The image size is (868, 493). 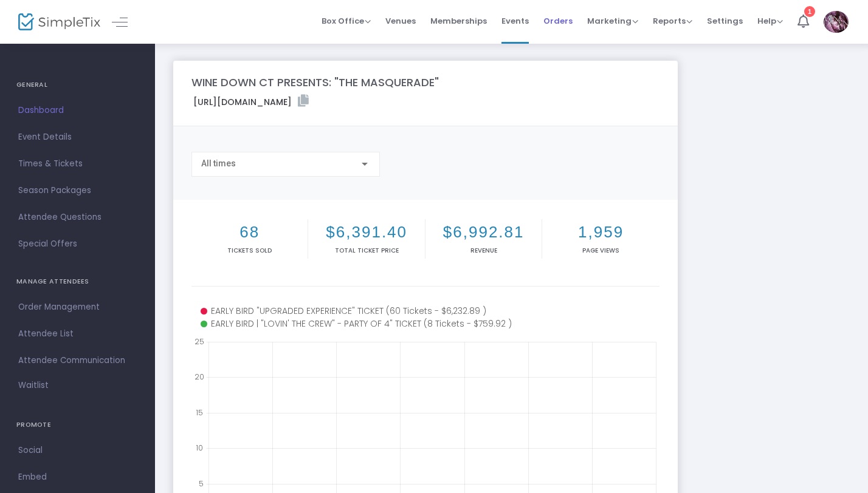 I want to click on span: Attendee List, so click(x=77, y=334).